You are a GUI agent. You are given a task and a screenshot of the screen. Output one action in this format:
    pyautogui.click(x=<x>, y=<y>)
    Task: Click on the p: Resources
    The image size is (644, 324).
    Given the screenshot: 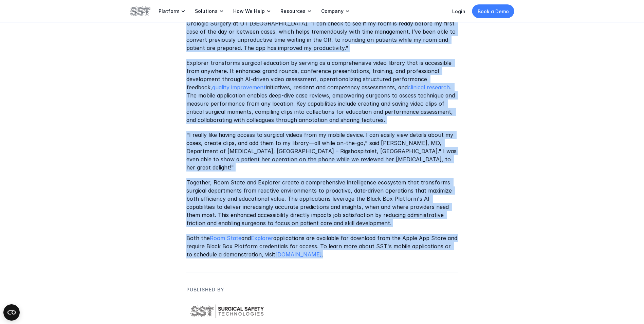 What is the action you would take?
    pyautogui.click(x=293, y=11)
    